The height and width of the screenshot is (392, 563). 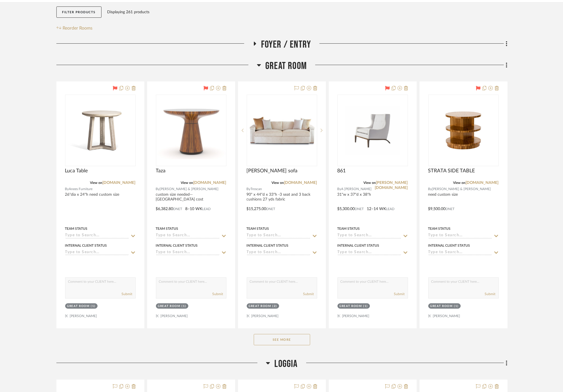 What do you see at coordinates (256, 189) in the screenshot?
I see `span: Troscan` at bounding box center [256, 189].